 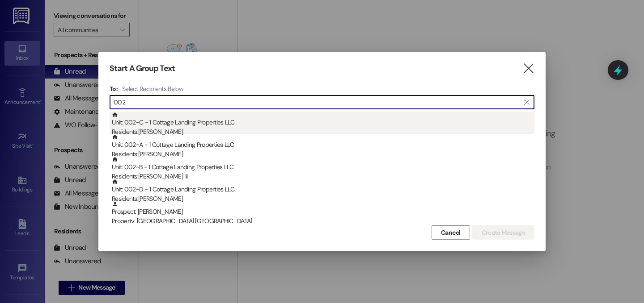 What do you see at coordinates (527, 102) in the screenshot?
I see `button: Clear text` at bounding box center [527, 102].